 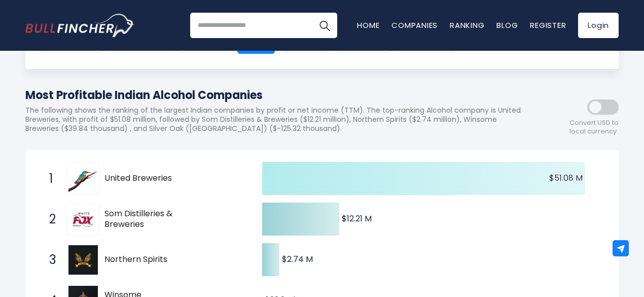 I want to click on span: Northern Spirits, so click(x=142, y=259).